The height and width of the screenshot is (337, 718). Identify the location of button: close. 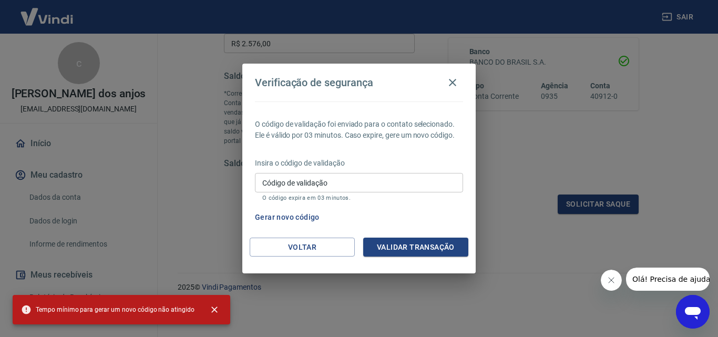
(214, 310).